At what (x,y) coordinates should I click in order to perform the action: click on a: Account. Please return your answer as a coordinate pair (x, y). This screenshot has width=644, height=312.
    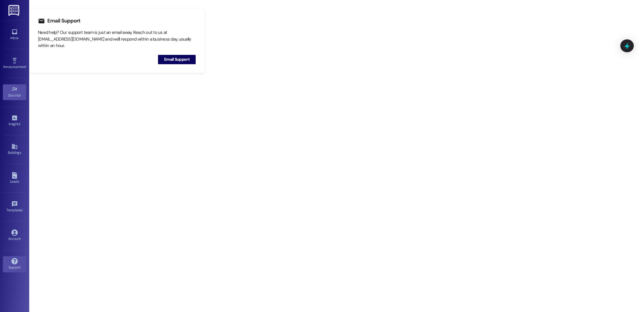
    Looking at the image, I should click on (15, 236).